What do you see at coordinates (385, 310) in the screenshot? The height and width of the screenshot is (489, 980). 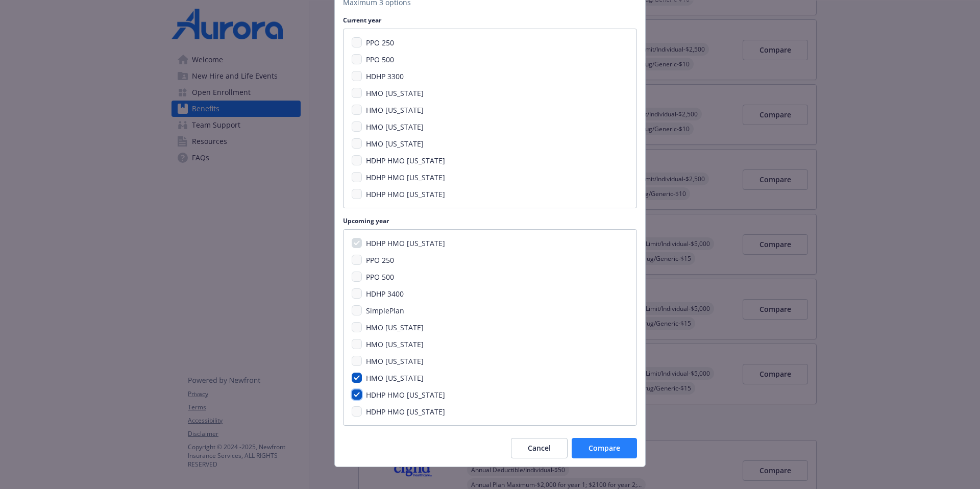 I see `span: SimplePlan` at bounding box center [385, 310].